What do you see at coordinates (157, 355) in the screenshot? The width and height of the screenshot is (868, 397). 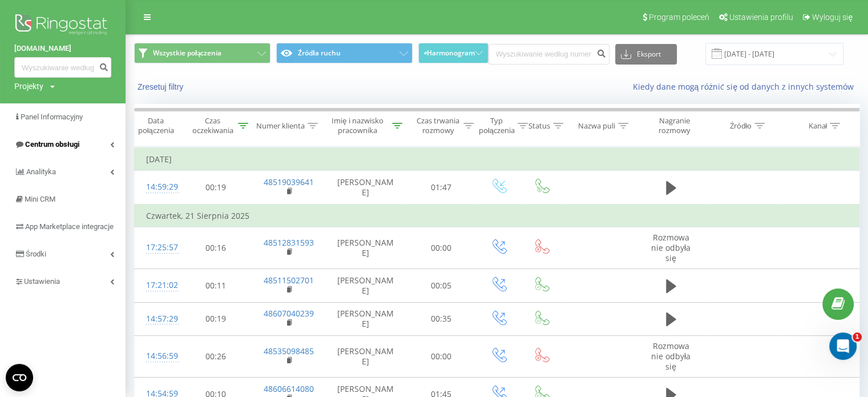 I see `div: 14:56:59` at bounding box center [157, 355].